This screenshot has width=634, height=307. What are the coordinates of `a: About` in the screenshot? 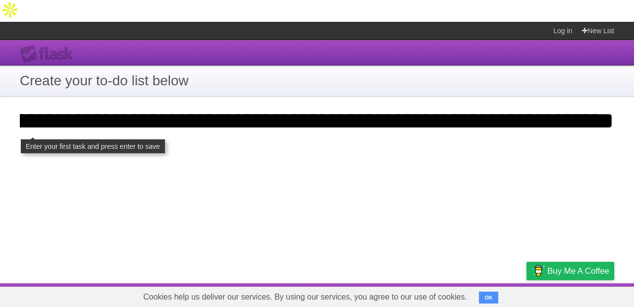 It's located at (405, 295).